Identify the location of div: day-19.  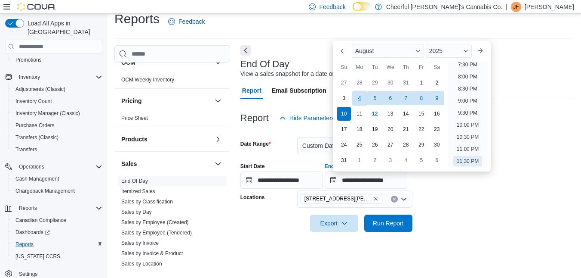
(375, 129).